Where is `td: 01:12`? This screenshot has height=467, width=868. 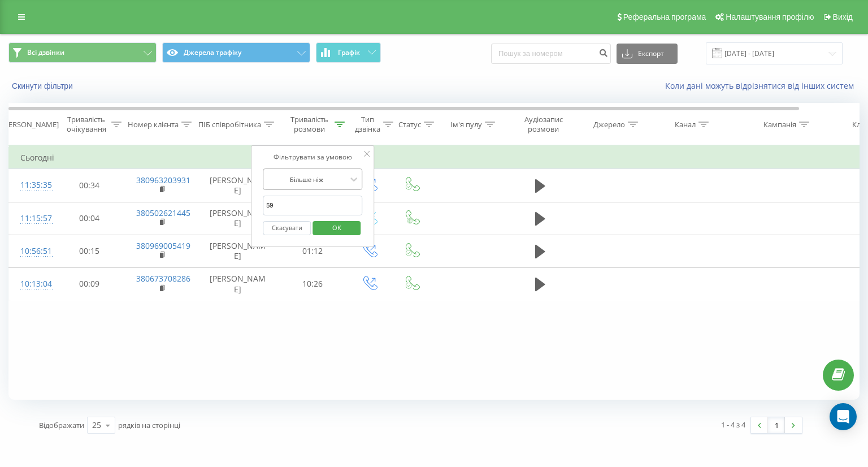 td: 01:12 is located at coordinates (313, 251).